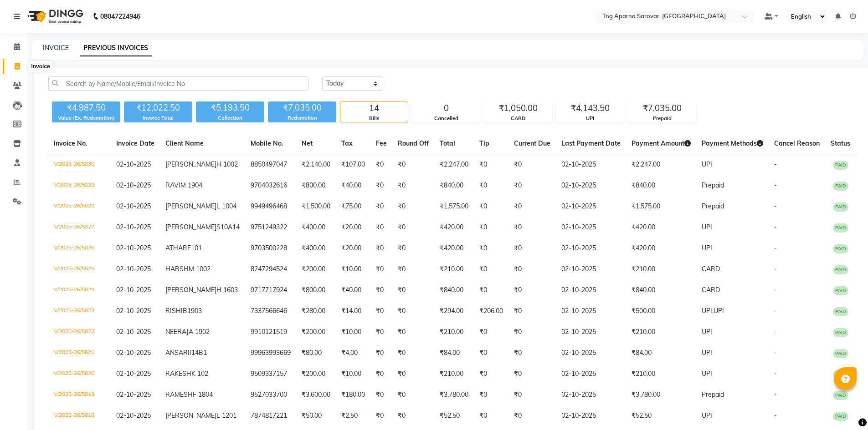 This screenshot has height=430, width=868. I want to click on span: Payment Amount, so click(661, 144).